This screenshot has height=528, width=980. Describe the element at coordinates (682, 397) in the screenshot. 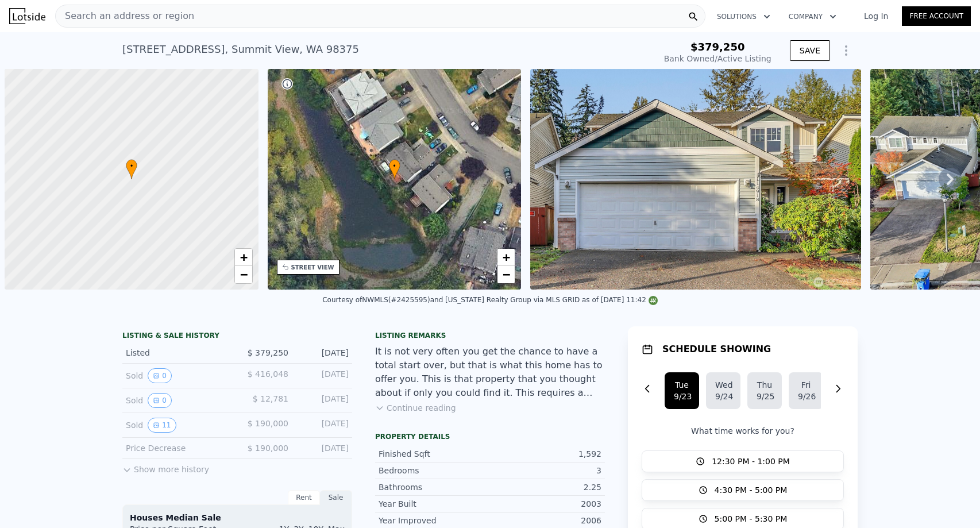

I see `div: 9/23` at that location.